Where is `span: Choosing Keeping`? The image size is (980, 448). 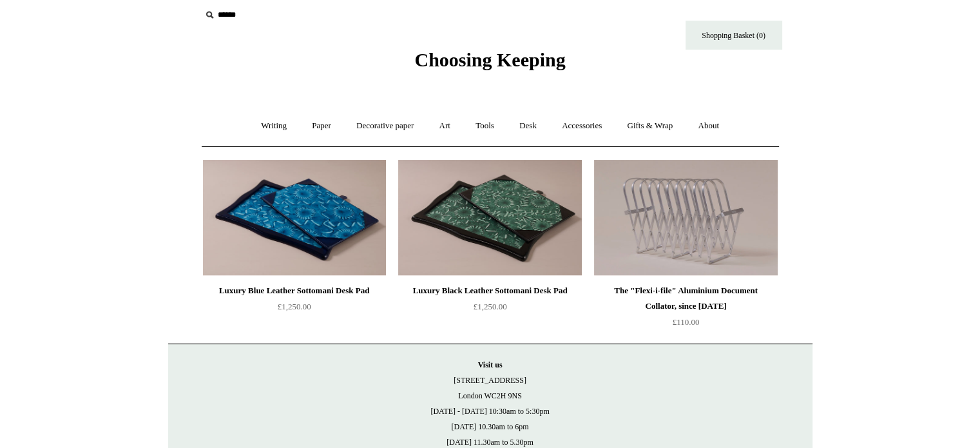 span: Choosing Keeping is located at coordinates (490, 59).